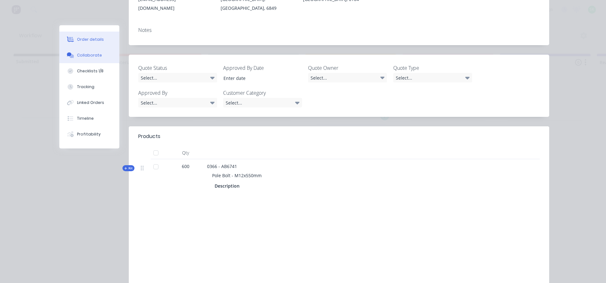  I want to click on div: Kit, so click(128, 168).